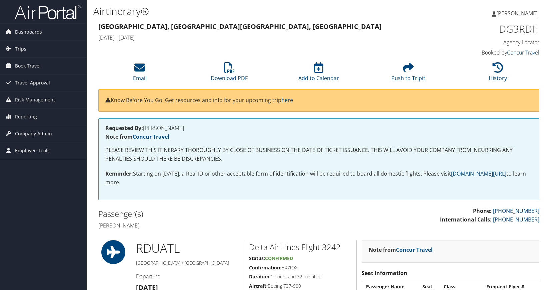 This screenshot has width=551, height=290. Describe the element at coordinates (465, 220) in the screenshot. I see `strong: International Calls:` at that location.